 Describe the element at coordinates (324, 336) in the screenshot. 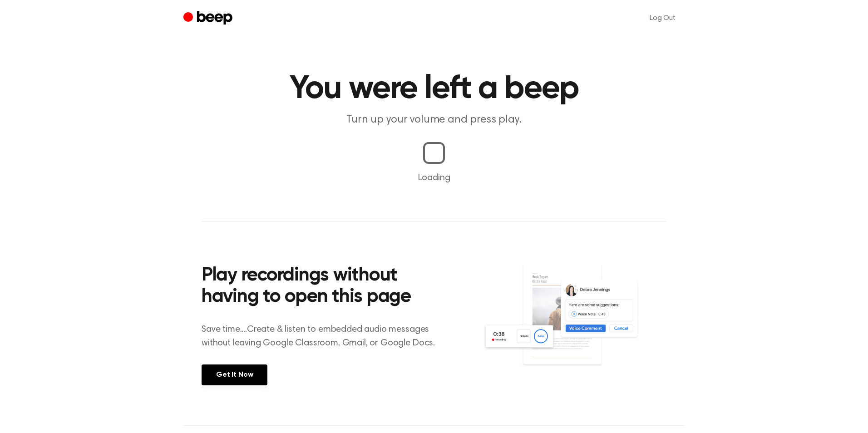

I see `p: Save time....Create & listen to embedded audio messages without leaving Google Classroom, Gmail, ...` at that location.